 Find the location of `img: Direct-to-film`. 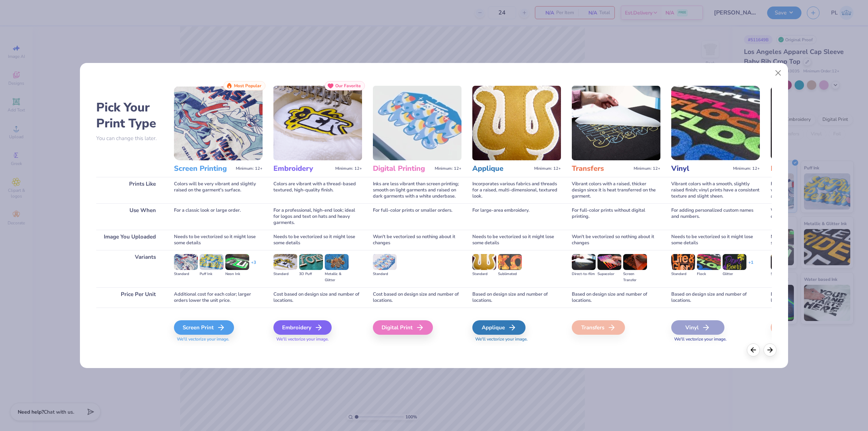

img: Direct-to-film is located at coordinates (584, 262).